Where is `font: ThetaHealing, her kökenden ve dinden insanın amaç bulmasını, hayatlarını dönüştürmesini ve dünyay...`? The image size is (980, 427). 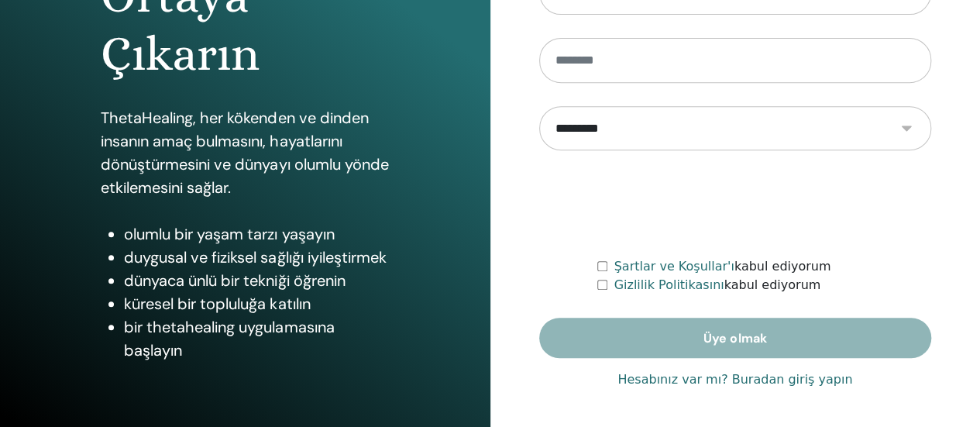
font: ThetaHealing, her kökenden ve dinden insanın amaç bulmasını, hayatlarını dönüştürmesini ve dünyay... is located at coordinates (244, 152).